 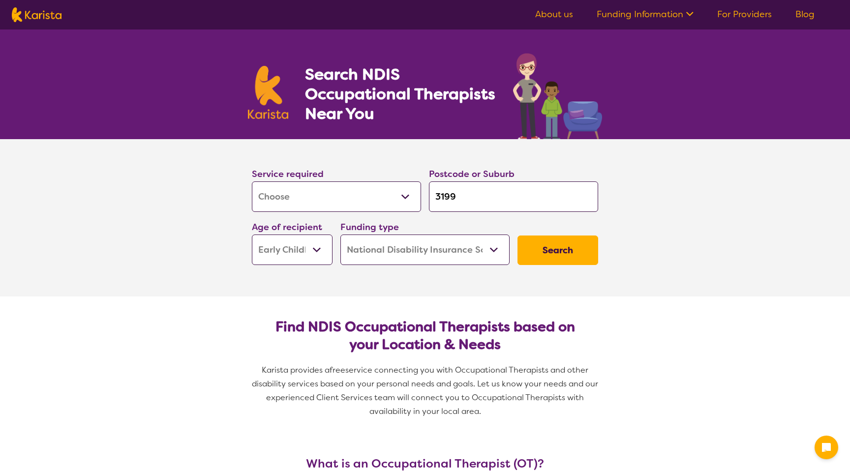 What do you see at coordinates (338, 370) in the screenshot?
I see `span: free` at bounding box center [338, 370].